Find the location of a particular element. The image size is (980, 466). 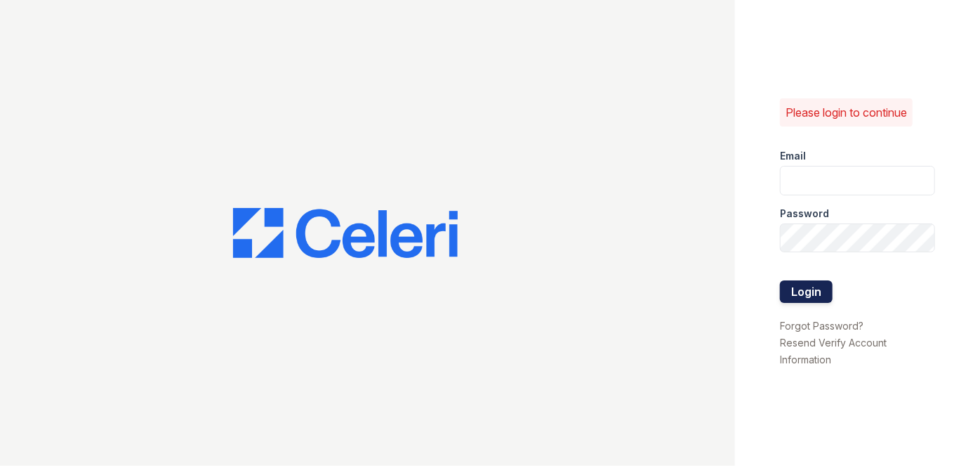

p: Please login to continue is located at coordinates (847, 112).